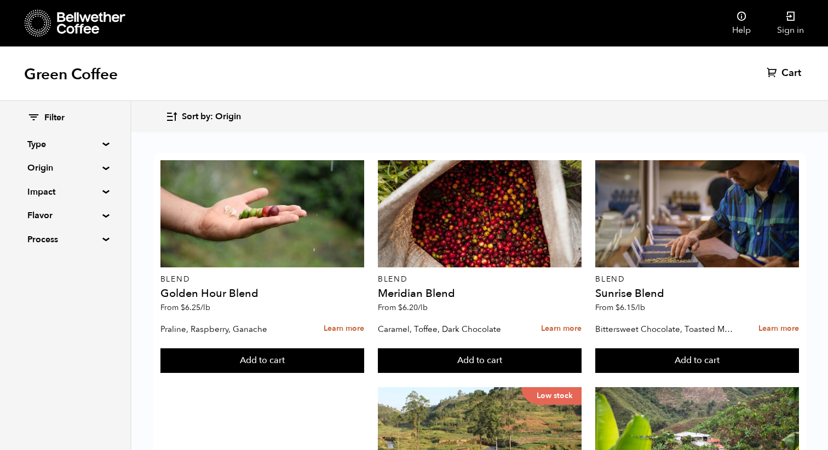  What do you see at coordinates (153, 68) in the screenshot?
I see `div: Keywords by Traffic` at bounding box center [153, 68].